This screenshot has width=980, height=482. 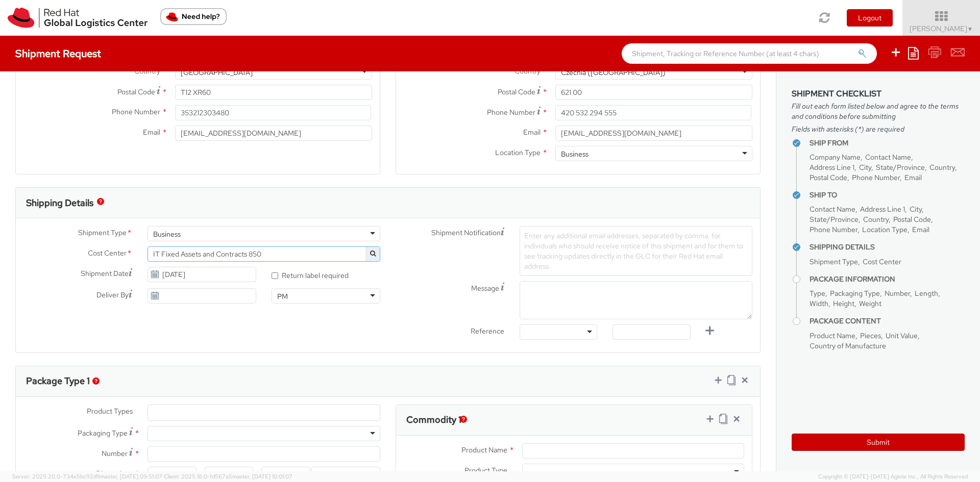 I want to click on h4: Package Information, so click(x=888, y=279).